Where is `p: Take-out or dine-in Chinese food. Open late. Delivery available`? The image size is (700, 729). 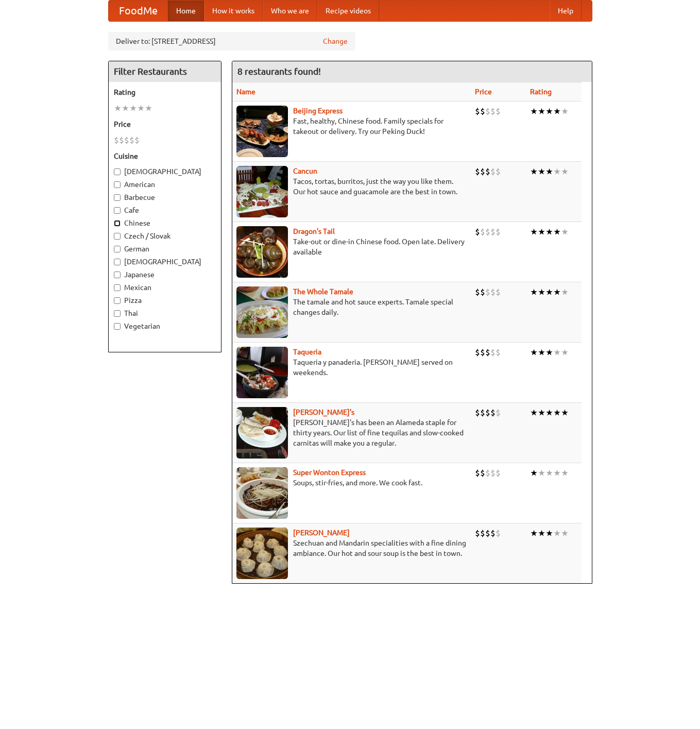
p: Take-out or dine-in Chinese food. Open late. Delivery available is located at coordinates (351, 247).